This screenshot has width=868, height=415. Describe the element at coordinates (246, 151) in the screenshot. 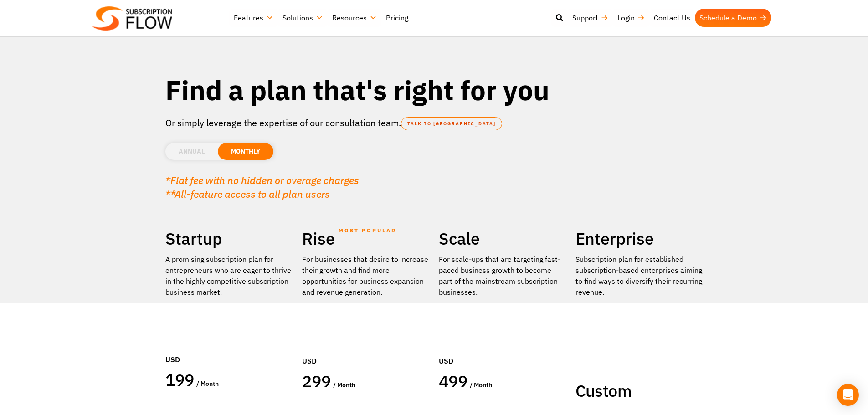

I see `li: MONTHLY` at that location.